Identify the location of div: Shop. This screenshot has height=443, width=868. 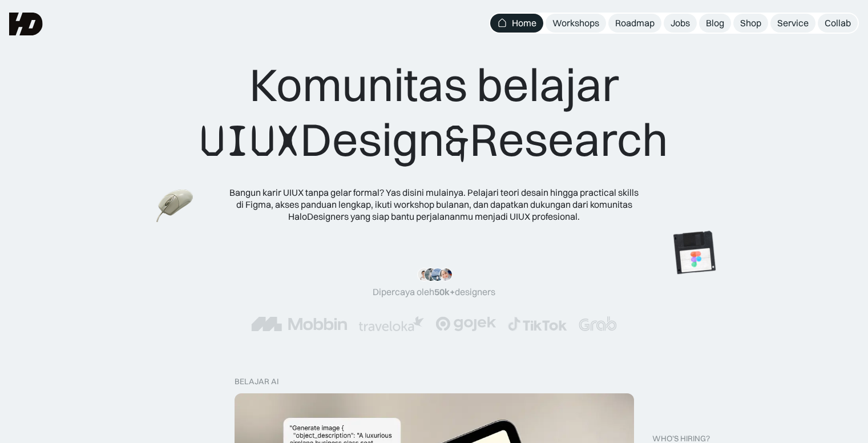
(750, 23).